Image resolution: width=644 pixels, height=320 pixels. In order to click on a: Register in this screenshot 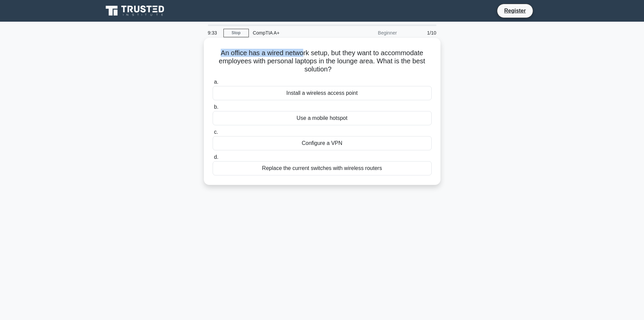, I will do `click(515, 11)`.